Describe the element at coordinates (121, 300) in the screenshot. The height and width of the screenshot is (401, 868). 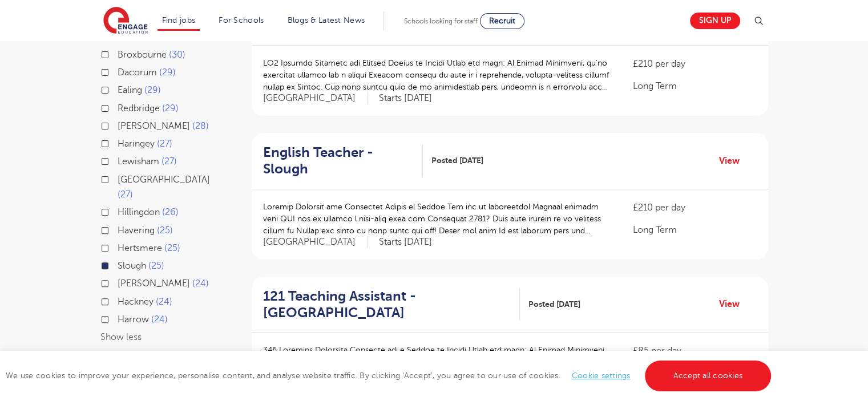
I see `input: Hackney 24` at that location.